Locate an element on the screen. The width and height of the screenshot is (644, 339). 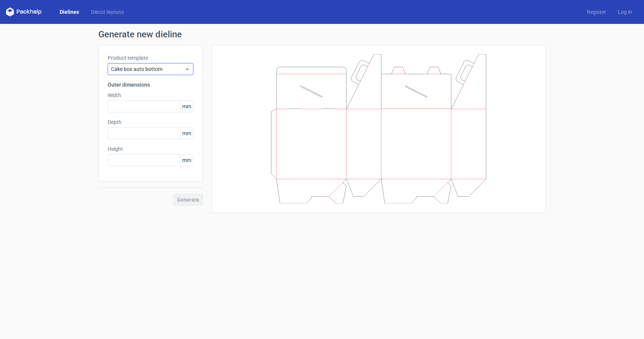
a: Diecut layouts is located at coordinates (107, 12).